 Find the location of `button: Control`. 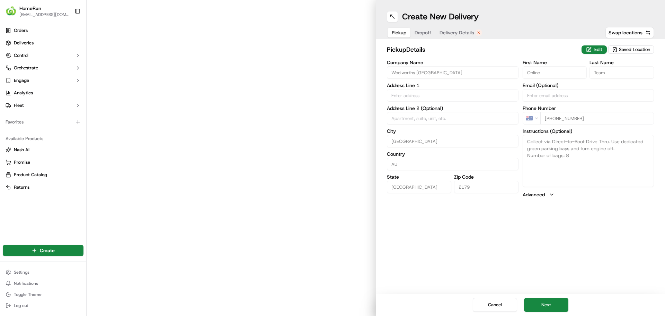

button: Control is located at coordinates (43, 55).